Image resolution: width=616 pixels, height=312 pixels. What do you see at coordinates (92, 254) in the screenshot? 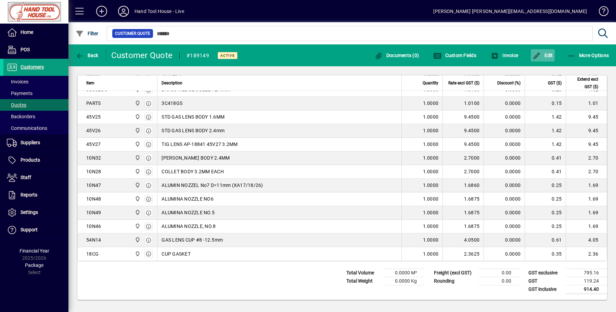
I see `div: 18CG` at bounding box center [92, 254].